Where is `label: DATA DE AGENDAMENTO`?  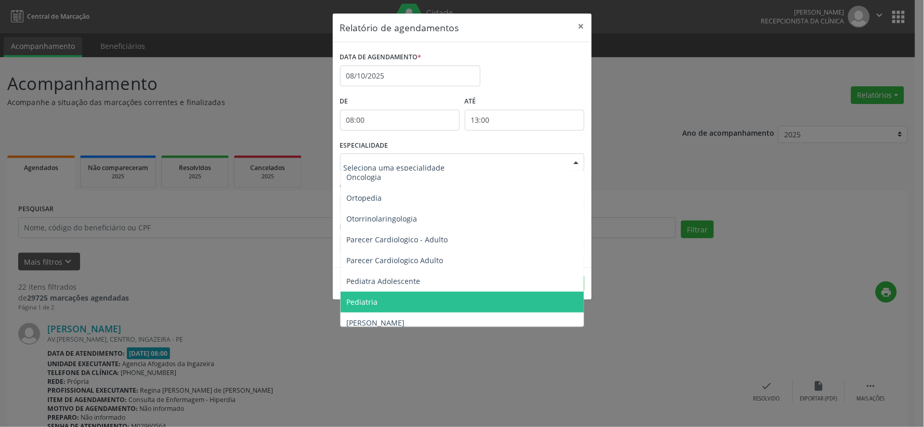 label: DATA DE AGENDAMENTO is located at coordinates (380, 57).